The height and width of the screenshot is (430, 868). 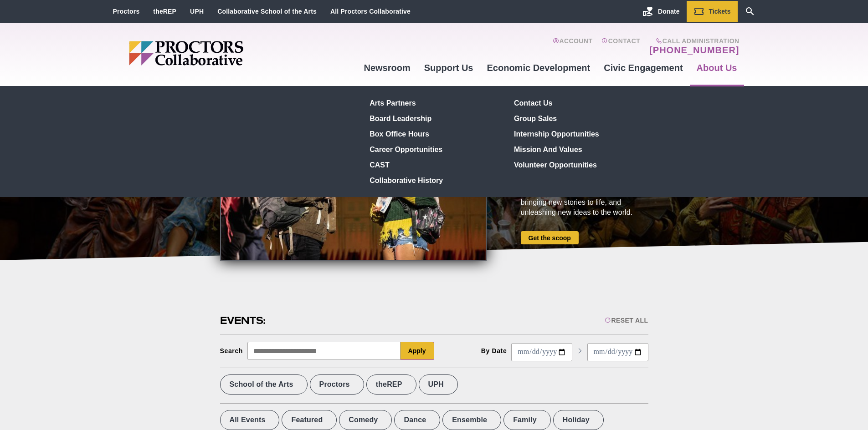 What do you see at coordinates (439, 385) in the screenshot?
I see `label: UPH` at bounding box center [439, 385].